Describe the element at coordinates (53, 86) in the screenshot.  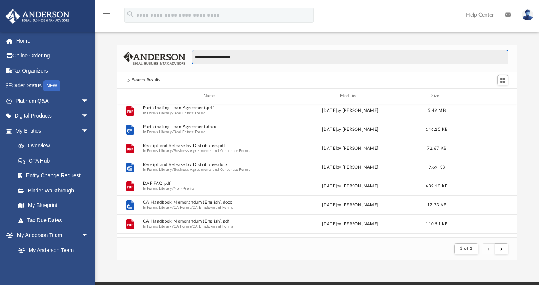
I see `a: Order StatusNEW` at that location.